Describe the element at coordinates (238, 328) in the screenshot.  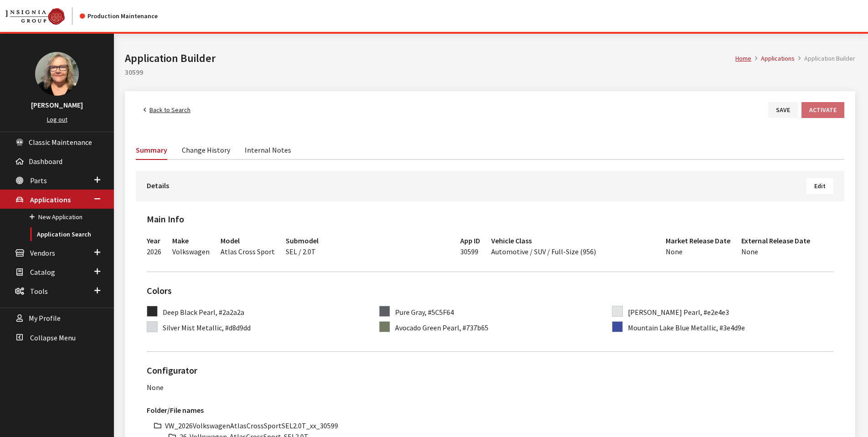
I see `span: #d8d9dd` at that location.